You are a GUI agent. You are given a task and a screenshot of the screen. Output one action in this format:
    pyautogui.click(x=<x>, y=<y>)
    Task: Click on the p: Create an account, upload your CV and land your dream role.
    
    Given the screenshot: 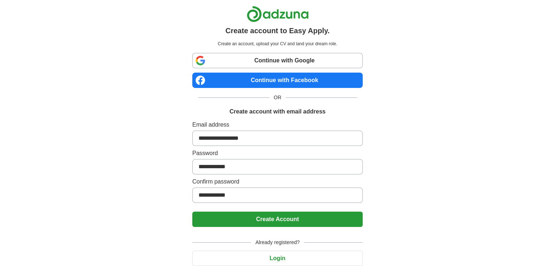 What is the action you would take?
    pyautogui.click(x=277, y=44)
    